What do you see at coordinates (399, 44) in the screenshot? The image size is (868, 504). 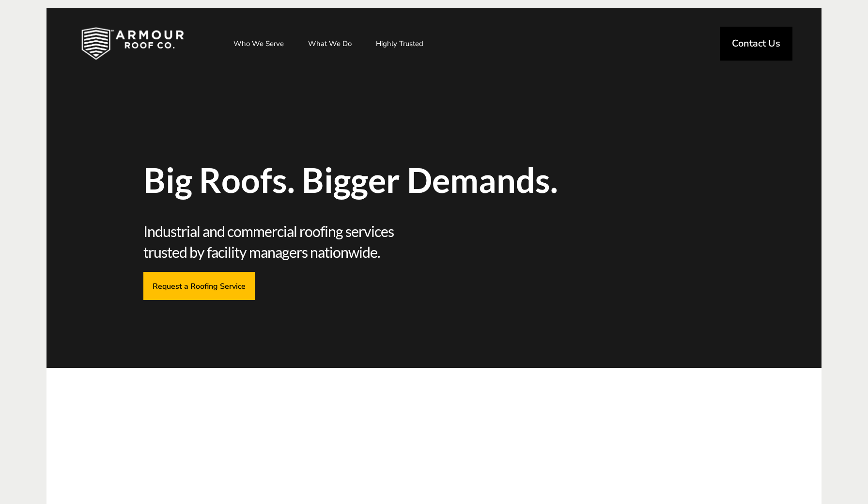 I see `a: Highly Trusted` at bounding box center [399, 44].